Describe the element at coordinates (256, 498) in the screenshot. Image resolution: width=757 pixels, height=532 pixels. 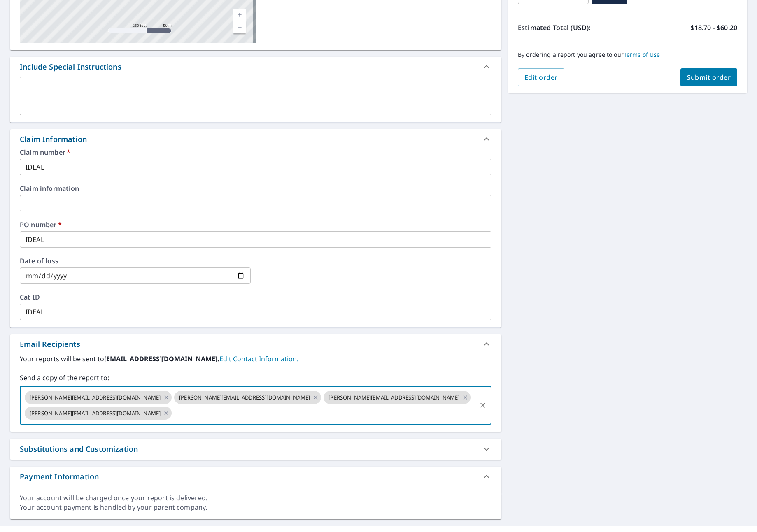
I see `div: Your account will be charged once your report is delivered.` at that location.